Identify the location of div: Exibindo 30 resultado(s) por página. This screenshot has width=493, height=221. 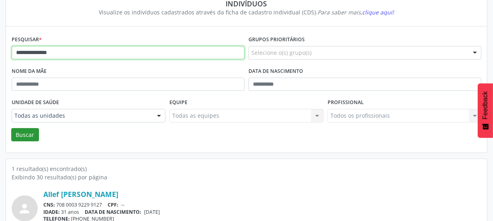
(246, 177).